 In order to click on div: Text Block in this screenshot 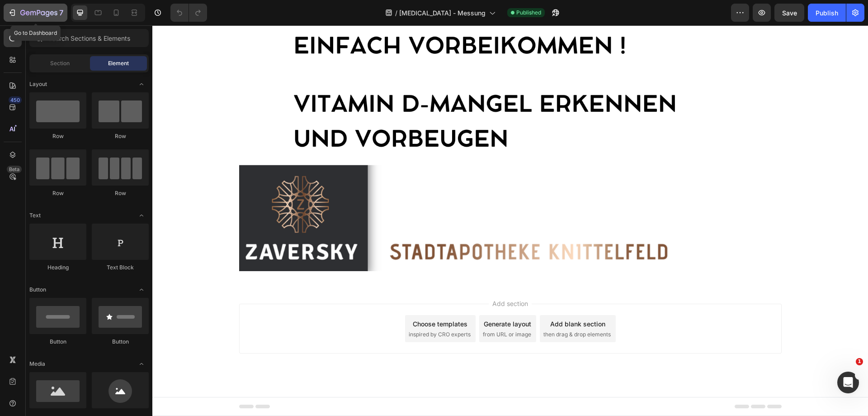, I will do `click(120, 268)`.